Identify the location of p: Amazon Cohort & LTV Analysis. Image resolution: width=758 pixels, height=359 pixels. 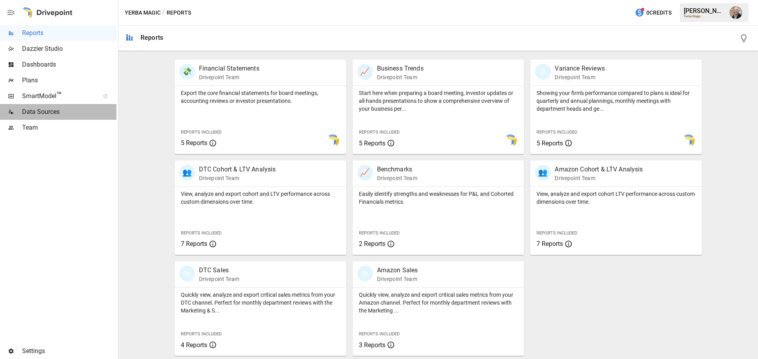
(598, 170).